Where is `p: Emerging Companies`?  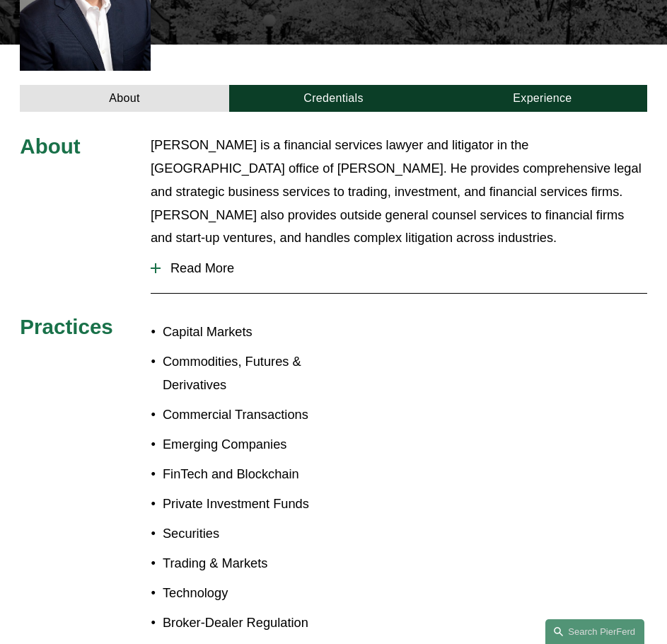 p: Emerging Companies is located at coordinates (249, 445).